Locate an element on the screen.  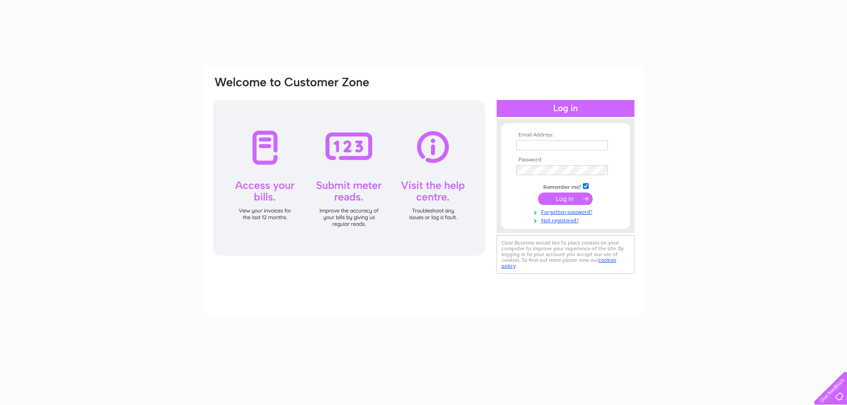
th: Email Address: is located at coordinates (566, 135).